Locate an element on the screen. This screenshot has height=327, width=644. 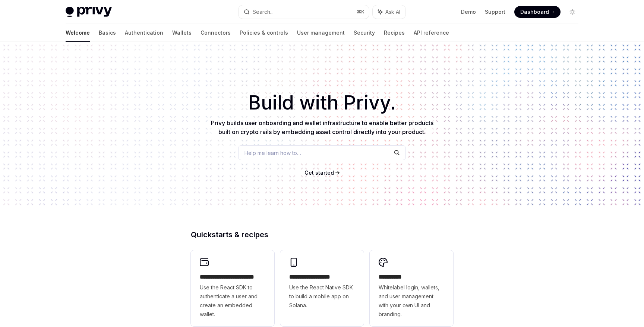
a: Authentication is located at coordinates (144, 33).